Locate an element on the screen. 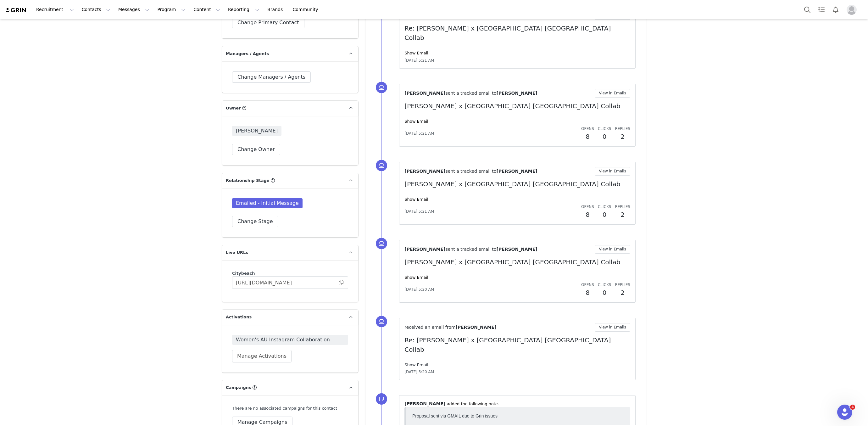 The width and height of the screenshot is (868, 426). span: City Beach Team Social is located at coordinates (26, 161).